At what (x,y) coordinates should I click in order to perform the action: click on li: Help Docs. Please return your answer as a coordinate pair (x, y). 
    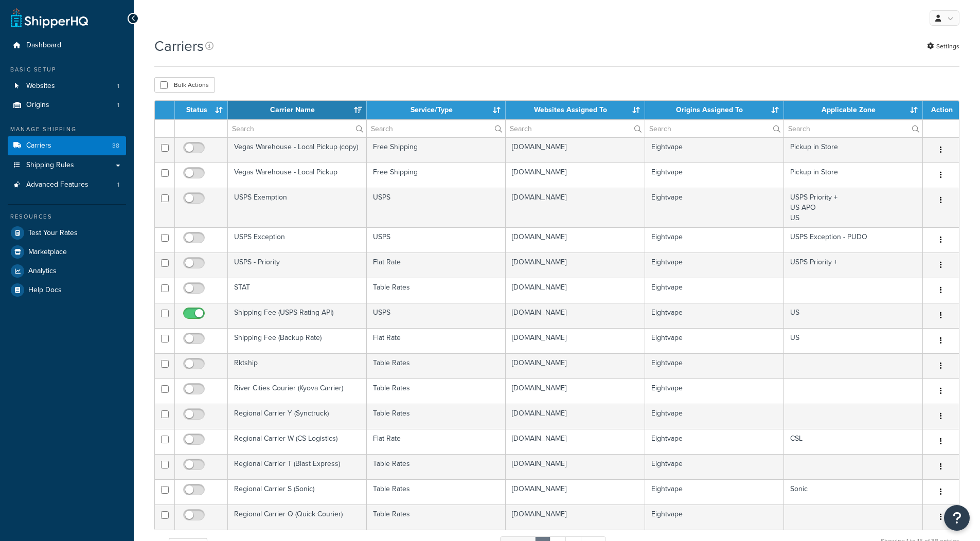
    Looking at the image, I should click on (67, 290).